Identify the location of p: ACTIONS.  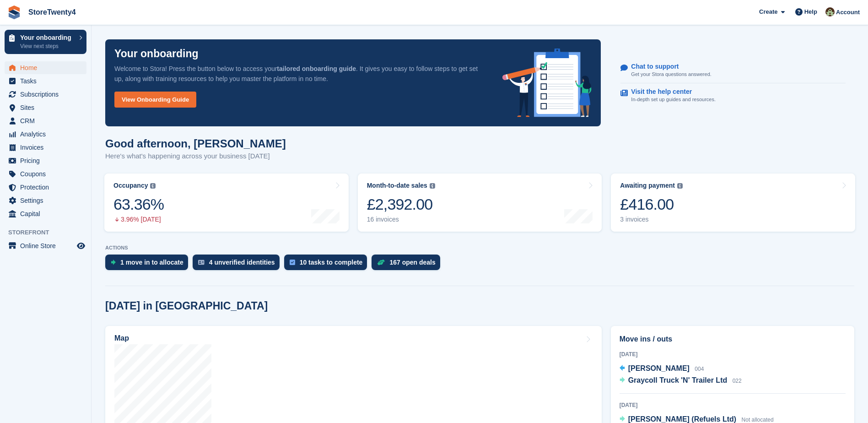
(479, 248).